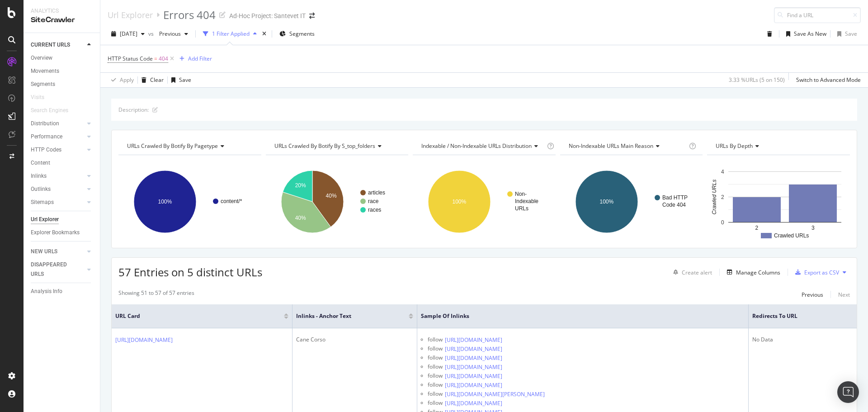  Describe the element at coordinates (691, 272) in the screenshot. I see `button: Create alert` at that location.